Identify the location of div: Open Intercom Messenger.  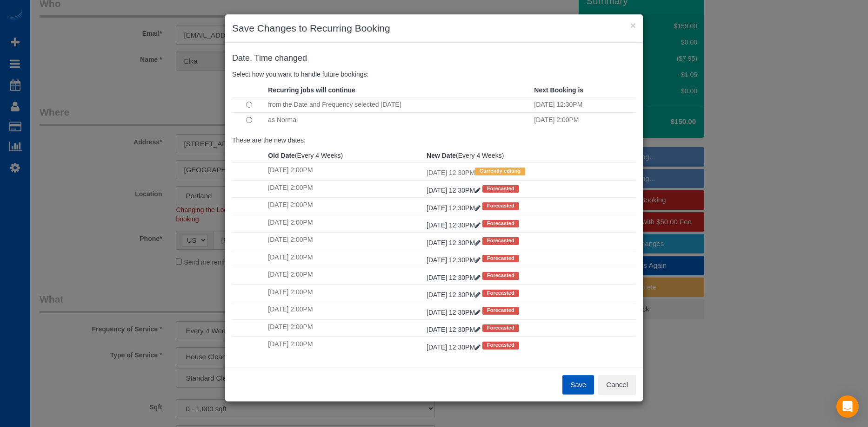
(847, 407).